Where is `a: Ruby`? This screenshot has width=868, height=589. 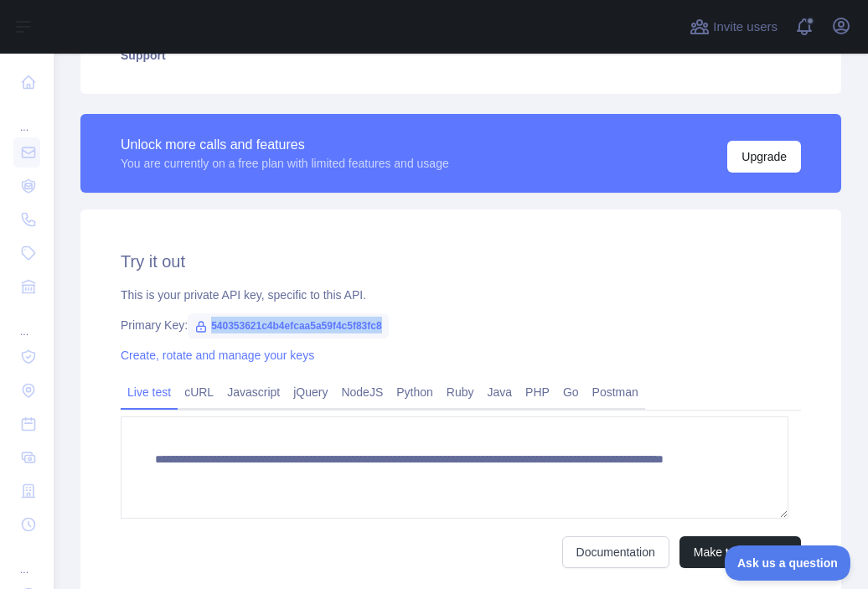 a: Ruby is located at coordinates (460, 392).